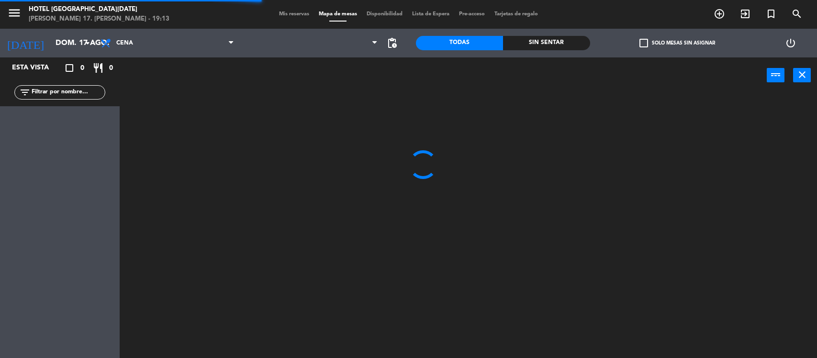  I want to click on input: Filtrar por nombre..., so click(67, 92).